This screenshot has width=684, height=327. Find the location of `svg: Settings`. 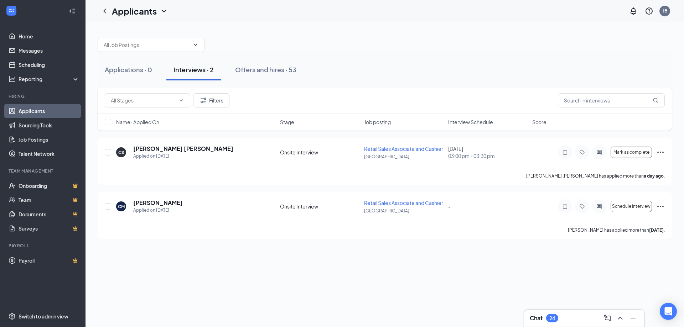

svg: Settings is located at coordinates (12, 317).